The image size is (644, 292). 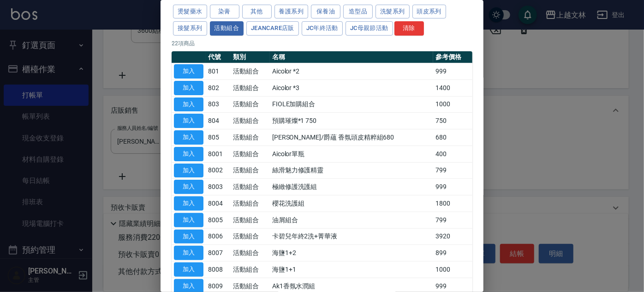 What do you see at coordinates (351, 105) in the screenshot?
I see `td: FIOLE加購組合` at bounding box center [351, 105].